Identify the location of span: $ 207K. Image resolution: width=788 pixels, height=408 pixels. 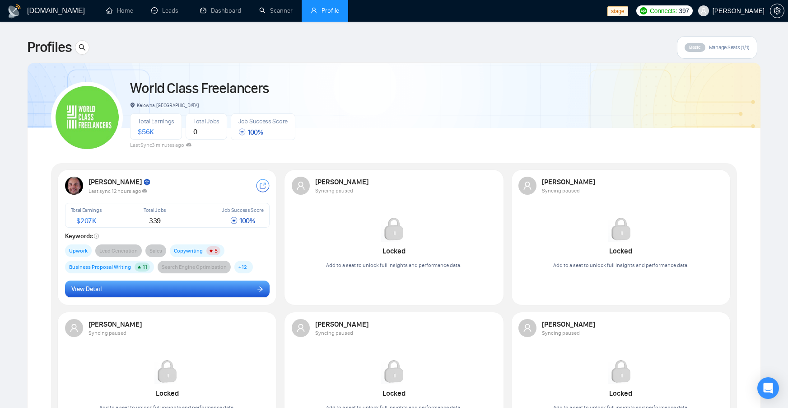
(86, 220).